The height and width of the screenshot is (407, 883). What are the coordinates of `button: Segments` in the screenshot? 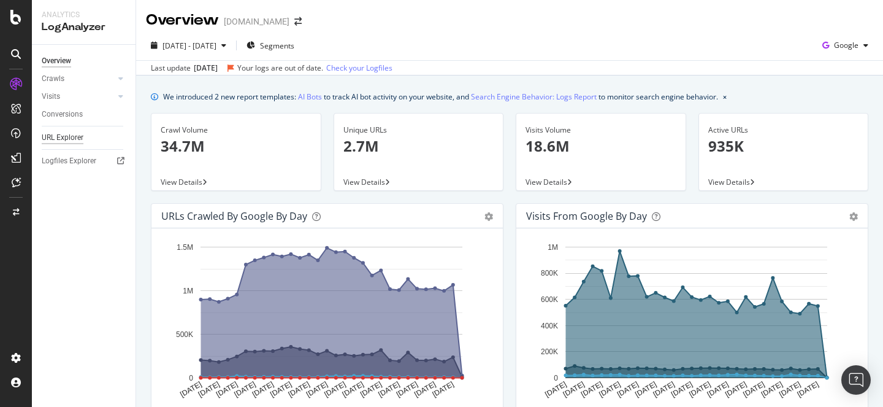 It's located at (270, 45).